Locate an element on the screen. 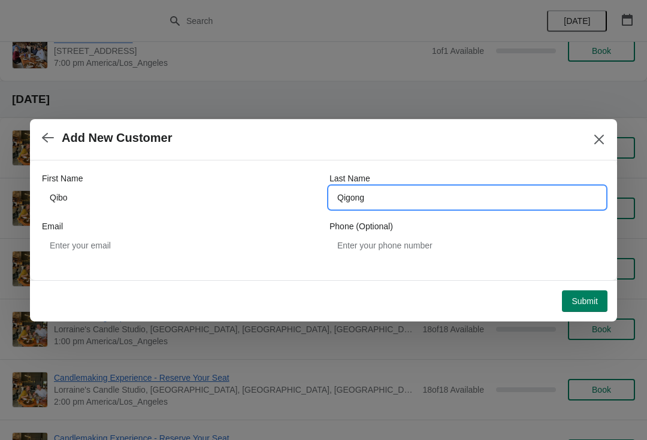 This screenshot has width=647, height=440. button: Close is located at coordinates (599, 140).